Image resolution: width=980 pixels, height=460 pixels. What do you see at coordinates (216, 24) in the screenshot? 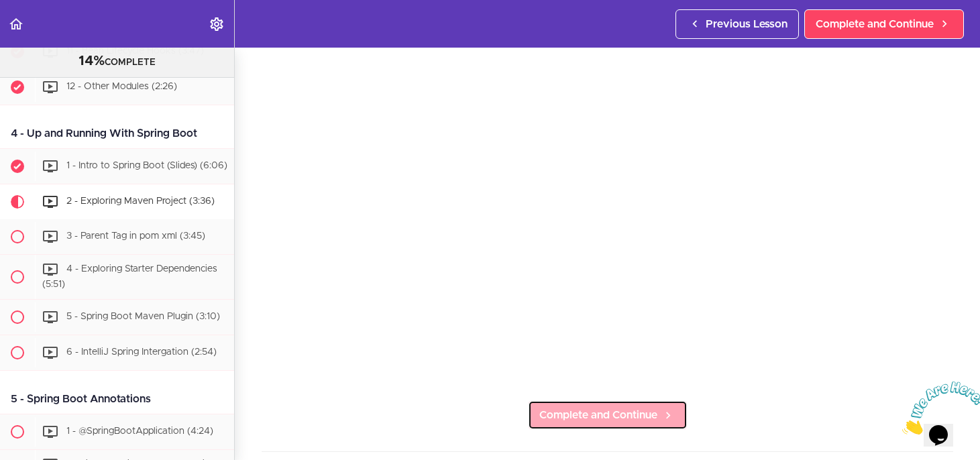
I see `svg: Settings Menu` at bounding box center [216, 24].